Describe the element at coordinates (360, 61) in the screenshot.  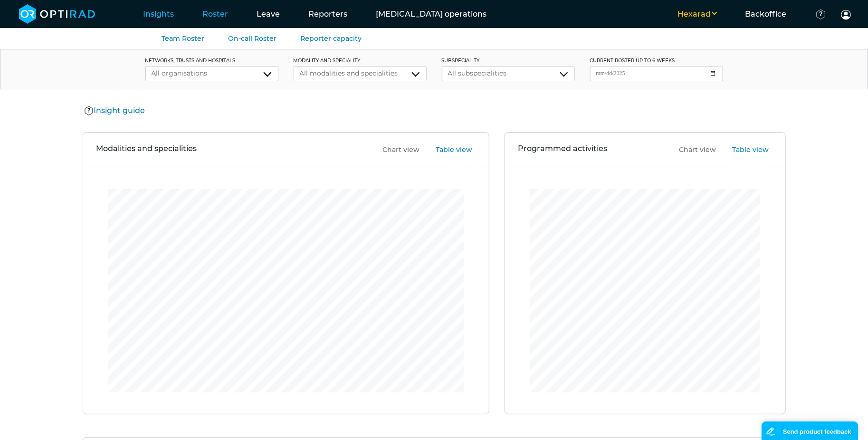
I see `label: modality and speciality` at that location.